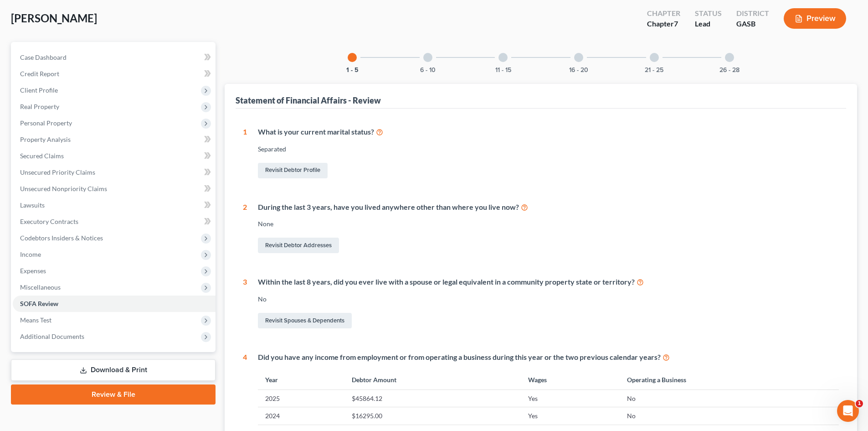 The width and height of the screenshot is (868, 431). I want to click on span: 1, so click(859, 403).